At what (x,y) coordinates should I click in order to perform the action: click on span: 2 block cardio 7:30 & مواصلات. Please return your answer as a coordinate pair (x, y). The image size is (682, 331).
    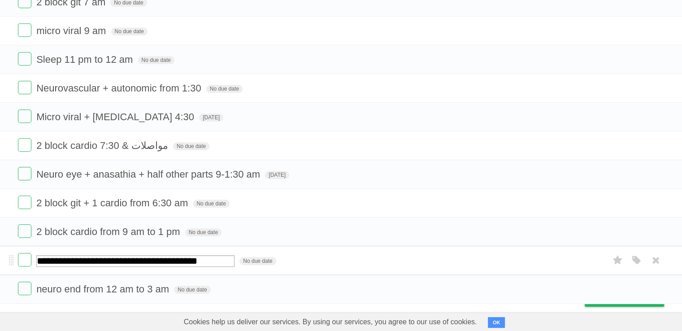
    Looking at the image, I should click on (103, 145).